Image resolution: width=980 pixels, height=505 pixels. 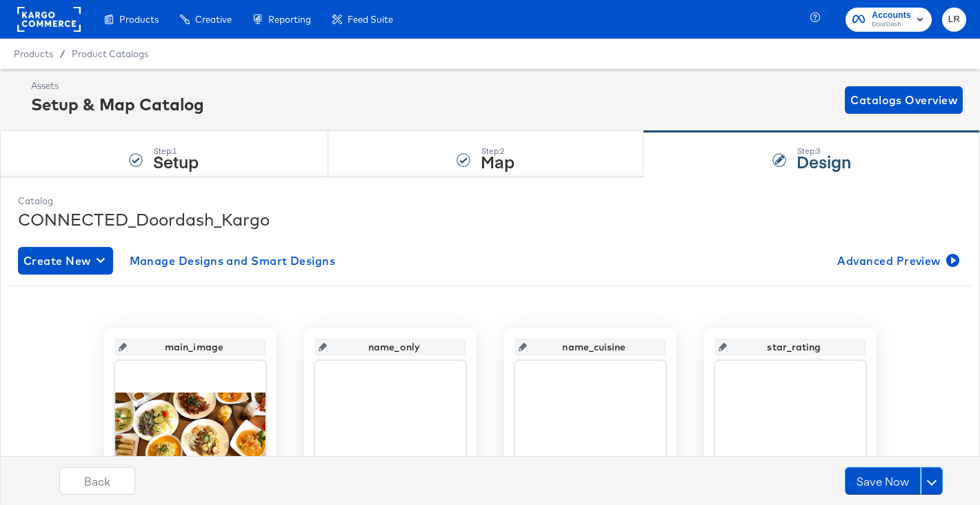 I want to click on div: CONNECTED_Doordash_Kargo, so click(x=490, y=220).